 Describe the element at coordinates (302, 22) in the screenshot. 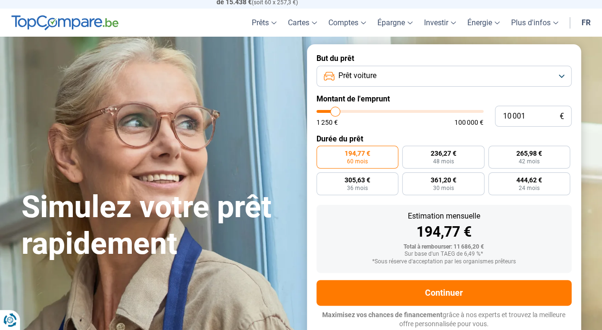

I see `a: Cartes` at that location.